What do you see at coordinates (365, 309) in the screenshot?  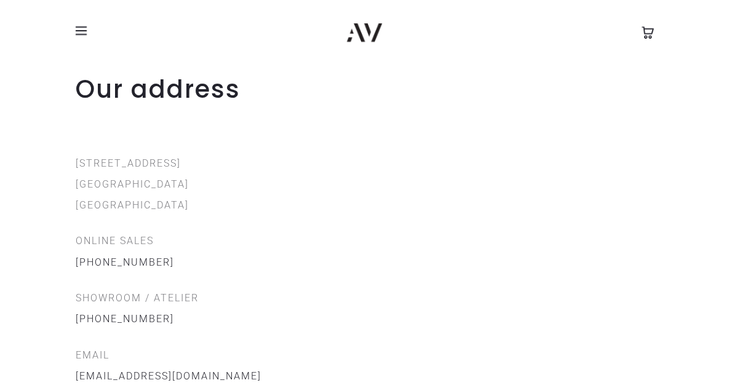 I see `p: SHOWROOM / ATELIER` at bounding box center [365, 309].